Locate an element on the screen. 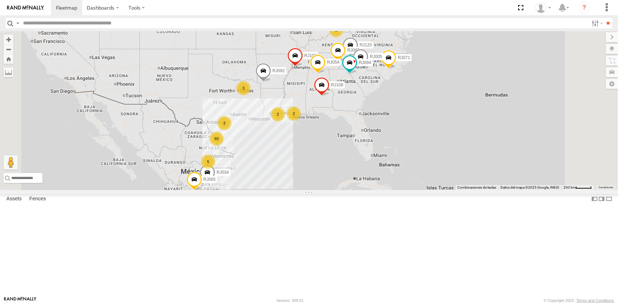 This screenshot has height=304, width=618. label: Search Query is located at coordinates (18, 23).